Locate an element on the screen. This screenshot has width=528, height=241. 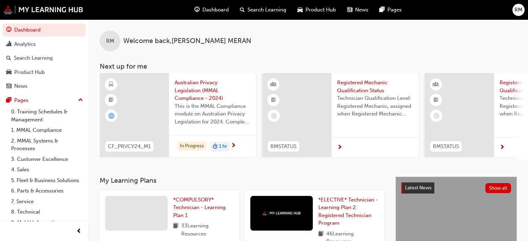
button: RM is located at coordinates (518, 10).